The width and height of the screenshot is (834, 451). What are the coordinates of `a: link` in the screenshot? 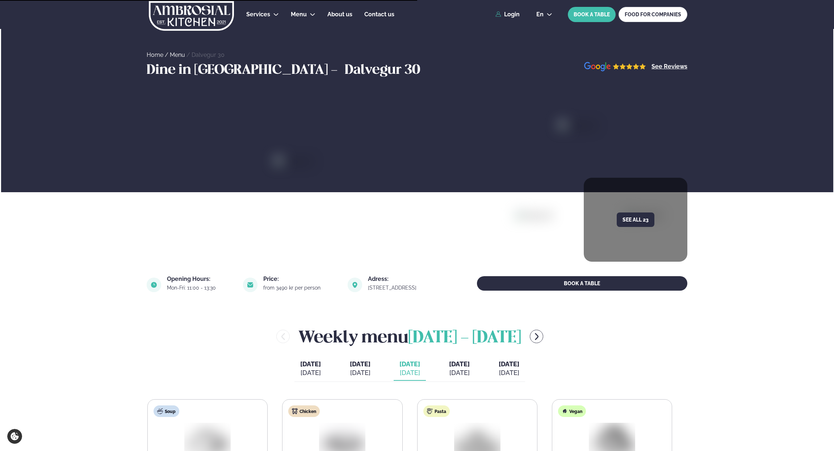 It's located at (401, 288).